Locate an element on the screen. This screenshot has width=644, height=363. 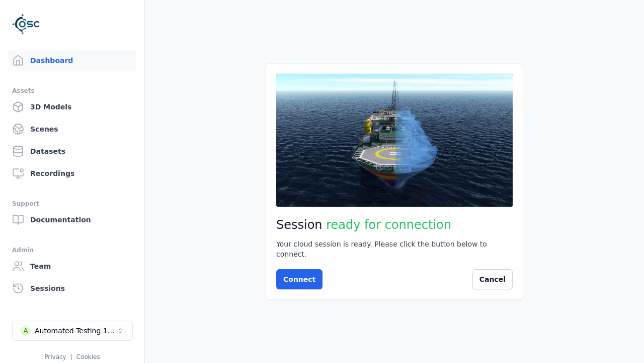
a: Privacy is located at coordinates (55, 356).